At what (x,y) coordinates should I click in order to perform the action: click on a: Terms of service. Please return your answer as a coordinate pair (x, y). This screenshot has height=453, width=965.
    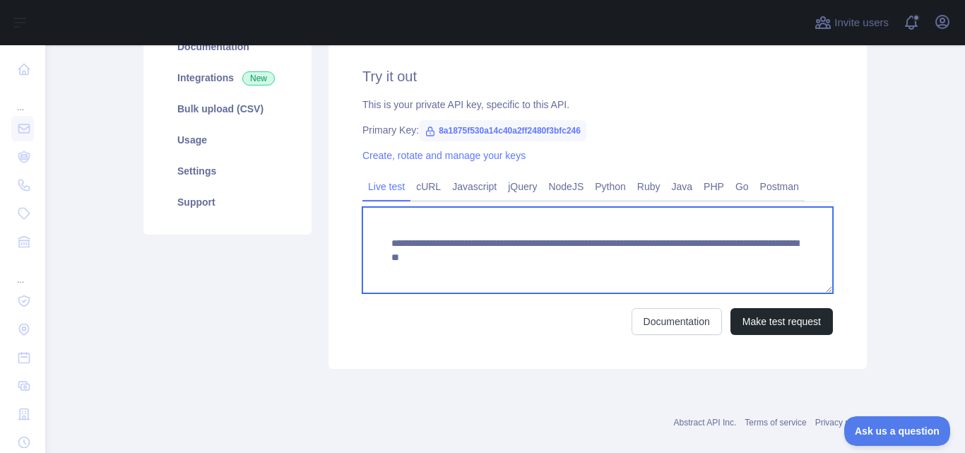
    Looking at the image, I should click on (775, 422).